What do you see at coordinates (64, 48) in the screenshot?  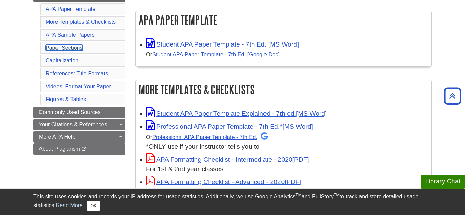 I see `a: Paper Sections` at bounding box center [64, 48].